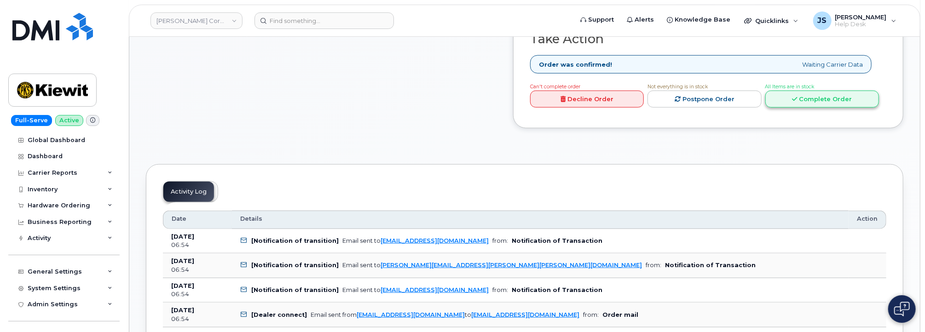 The width and height of the screenshot is (925, 332). I want to click on div: Quicklinks, so click(771, 21).